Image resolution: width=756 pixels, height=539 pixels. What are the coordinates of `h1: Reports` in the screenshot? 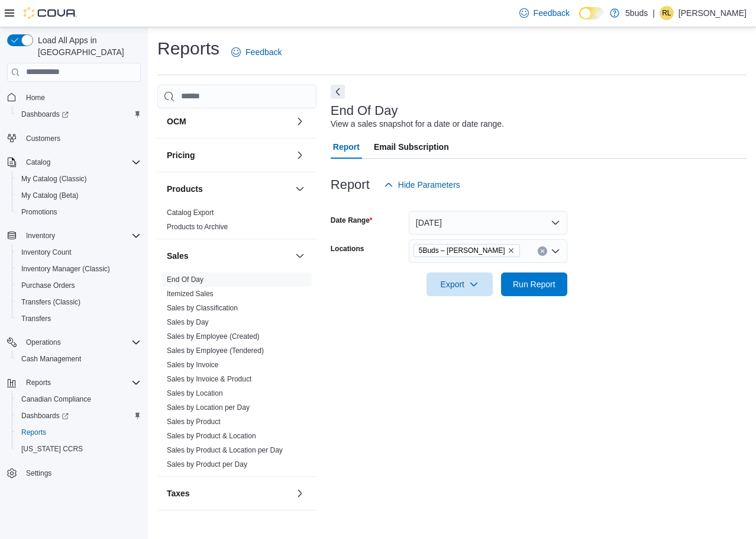 It's located at (188, 49).